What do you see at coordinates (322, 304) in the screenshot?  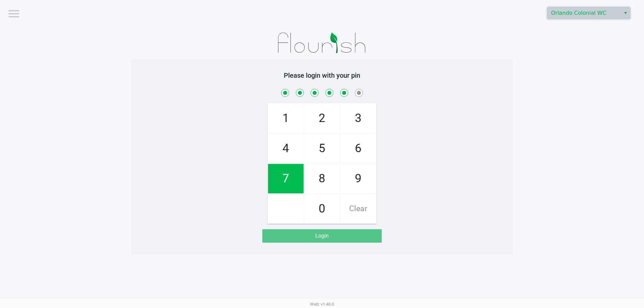 I see `span: Web: v1.40.0` at bounding box center [322, 304].